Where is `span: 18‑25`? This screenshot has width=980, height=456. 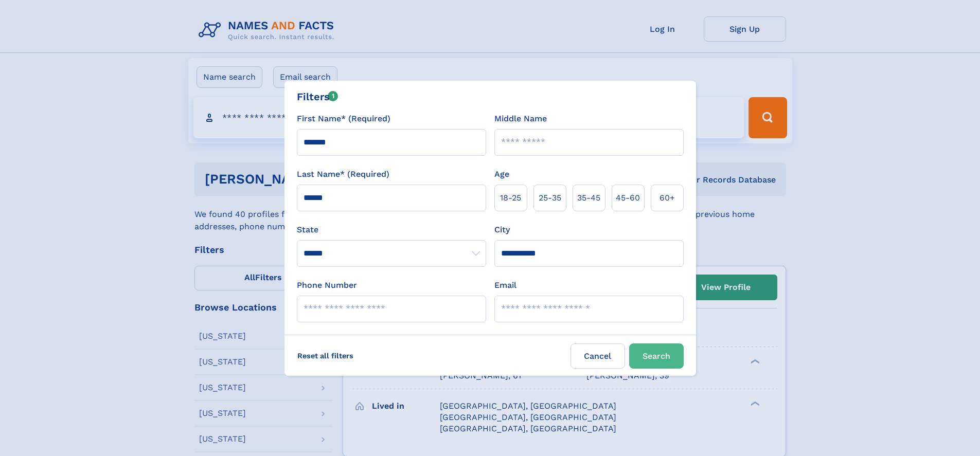 span: 18‑25 is located at coordinates (510, 198).